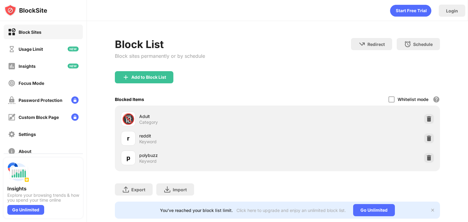 This screenshot has height=222, width=468. Describe the element at coordinates (12, 117) in the screenshot. I see `img: customize-block-page-off.svg` at that location.